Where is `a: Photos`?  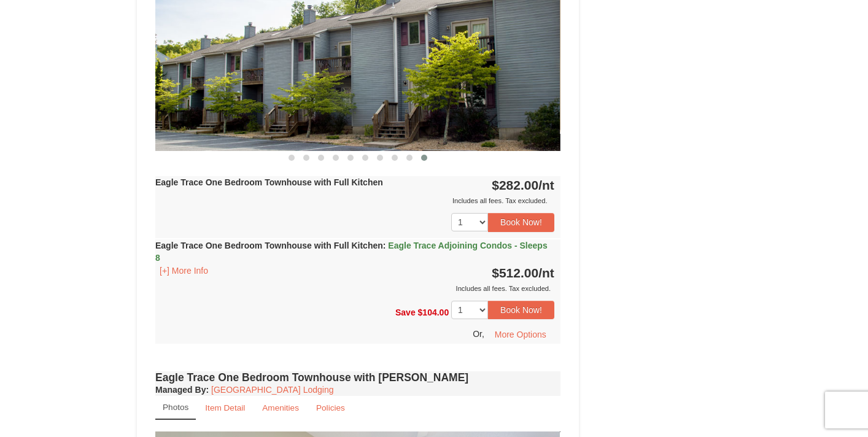
a: Photos is located at coordinates (176, 408).